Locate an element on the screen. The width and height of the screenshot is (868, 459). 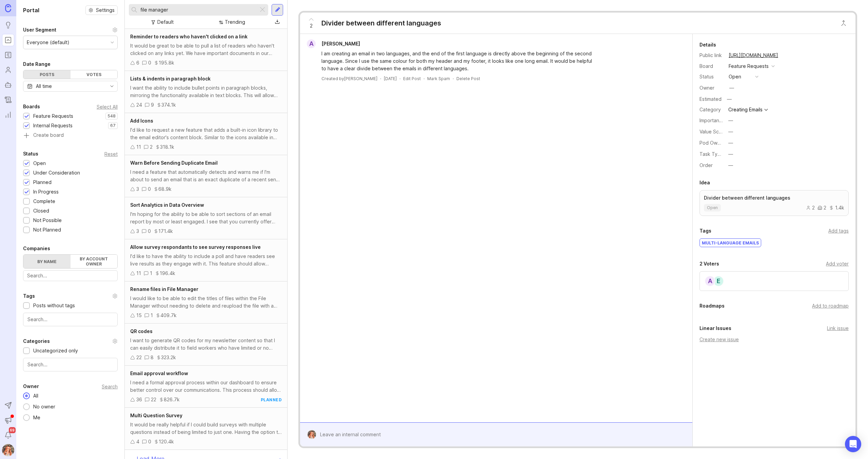
div: Internal Requests is located at coordinates (53, 125).